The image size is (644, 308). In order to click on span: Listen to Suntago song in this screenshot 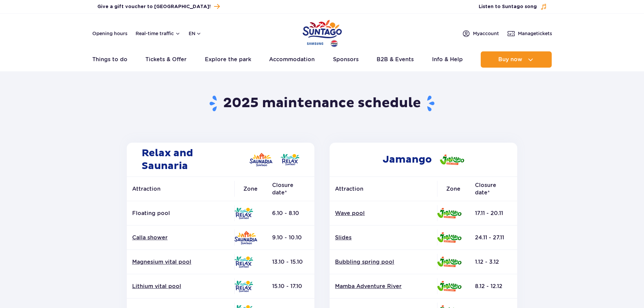, I will do `click(508, 7)`.